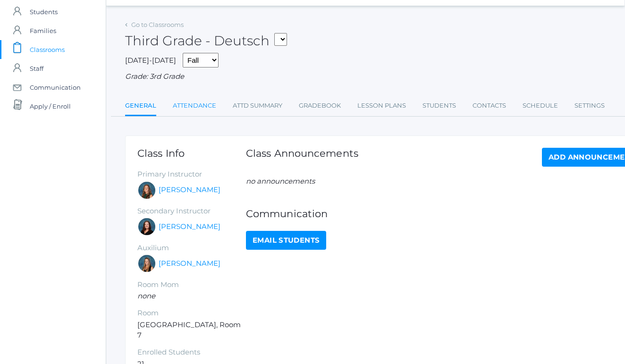 This screenshot has width=625, height=364. Describe the element at coordinates (192, 248) in the screenshot. I see `h5: Auxilium` at that location.